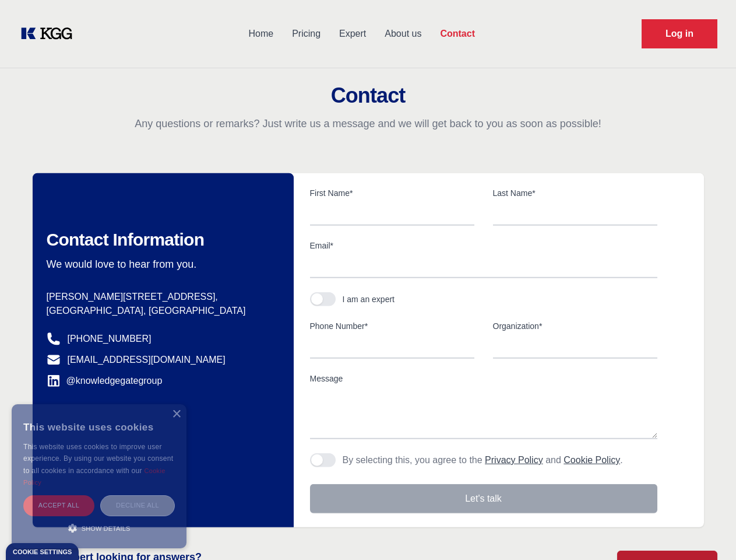 Image resolution: width=736 pixels, height=560 pixels. I want to click on div: Cookie settings, so click(42, 551).